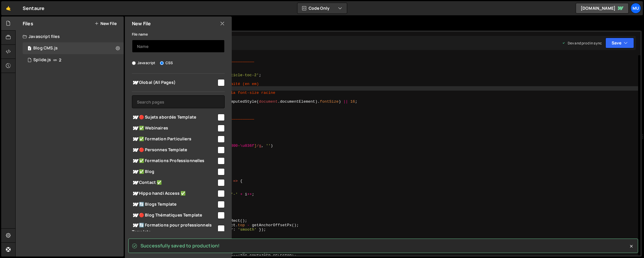 This screenshot has height=258, width=644. Describe the element at coordinates (174, 82) in the screenshot. I see `span: Global (All Pages)` at that location.